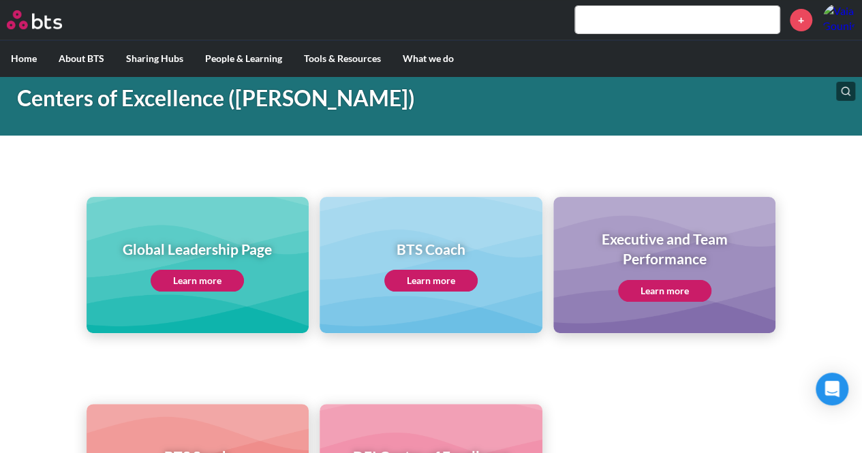 The height and width of the screenshot is (453, 862). I want to click on h1: BTS Coach, so click(430, 249).